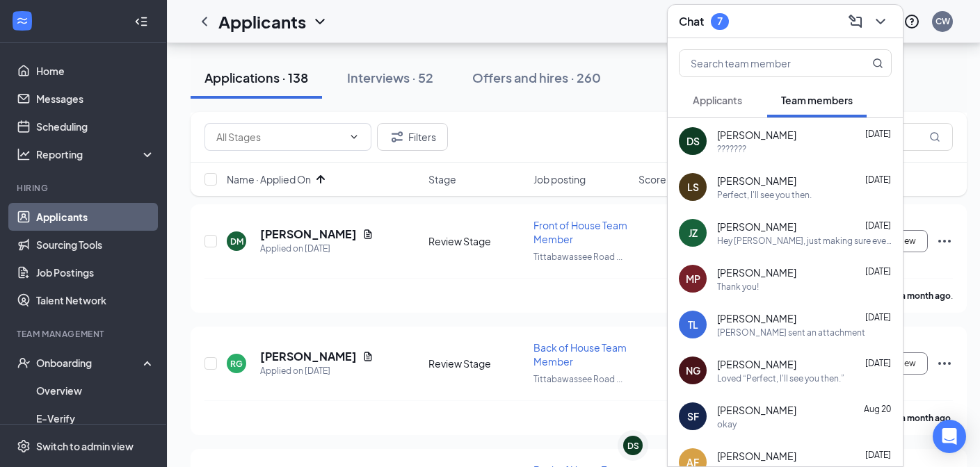 The width and height of the screenshot is (980, 467). What do you see at coordinates (95, 71) in the screenshot?
I see `a: Home` at bounding box center [95, 71].